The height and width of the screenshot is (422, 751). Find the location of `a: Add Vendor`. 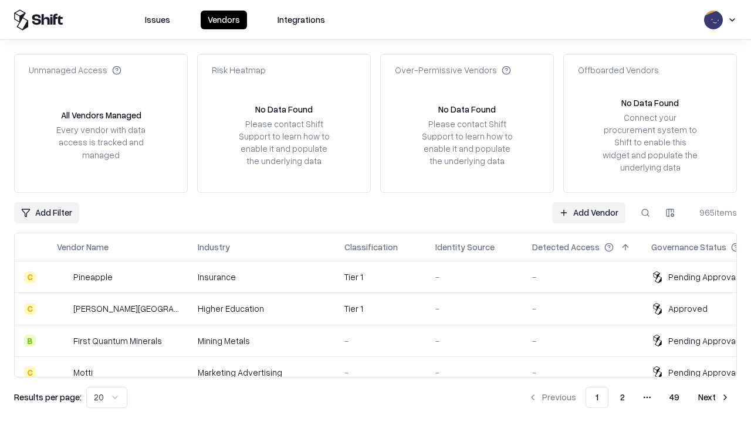

a: Add Vendor is located at coordinates (588, 213).